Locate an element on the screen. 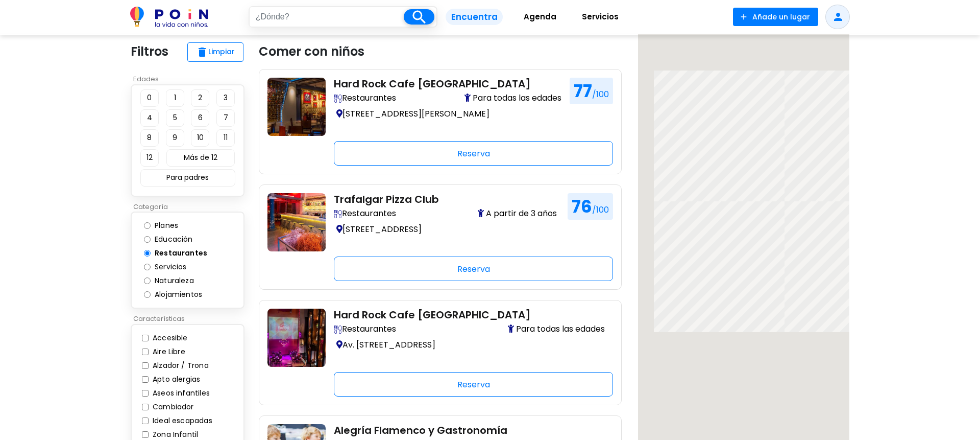  label: Planes is located at coordinates (170, 226).